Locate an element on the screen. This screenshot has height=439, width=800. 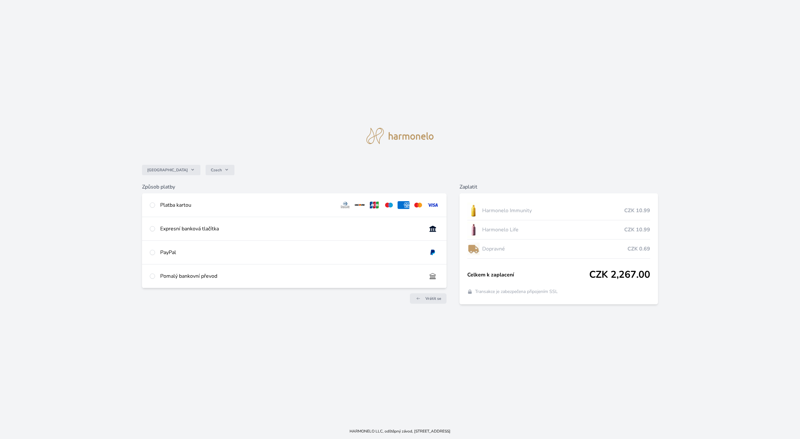
img: discover.svg is located at coordinates (360, 205).